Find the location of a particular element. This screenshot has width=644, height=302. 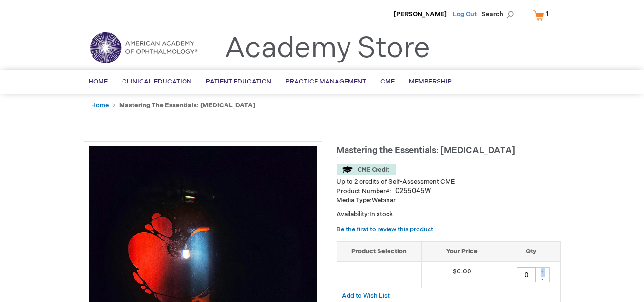

a: Academy Store is located at coordinates (327, 48).